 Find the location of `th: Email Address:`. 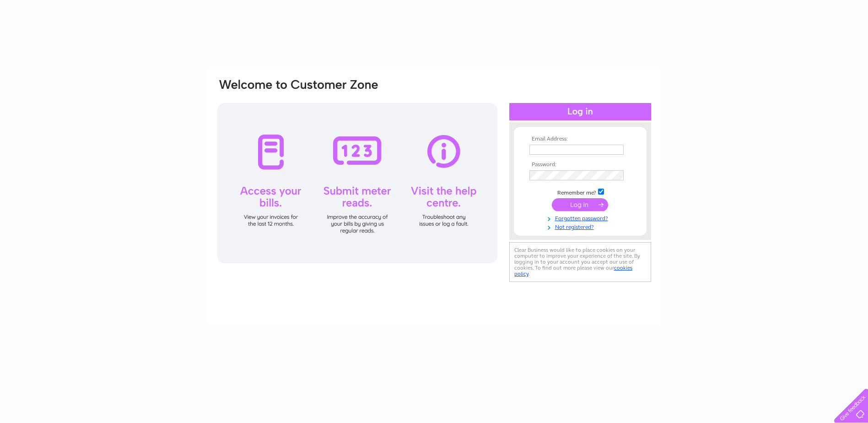

th: Email Address: is located at coordinates (580, 139).